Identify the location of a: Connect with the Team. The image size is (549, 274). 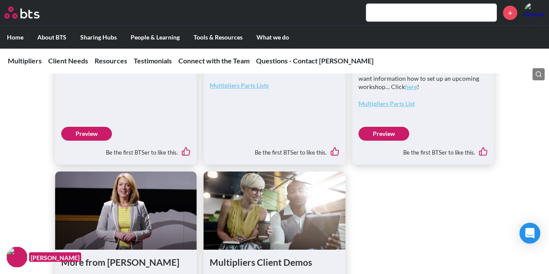
(214, 60).